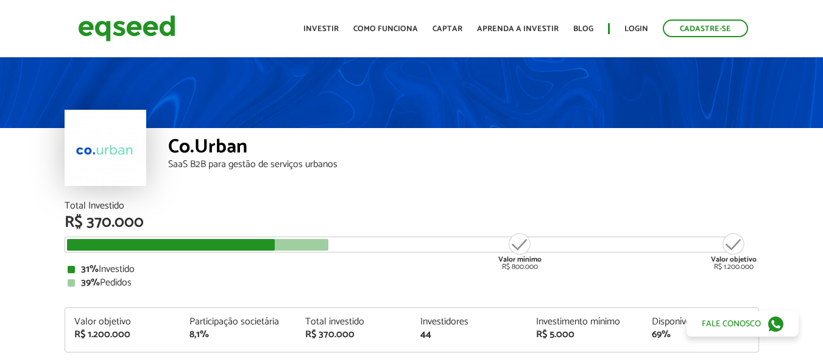  What do you see at coordinates (123, 322) in the screenshot?
I see `div: Valor objetivo` at bounding box center [123, 322].